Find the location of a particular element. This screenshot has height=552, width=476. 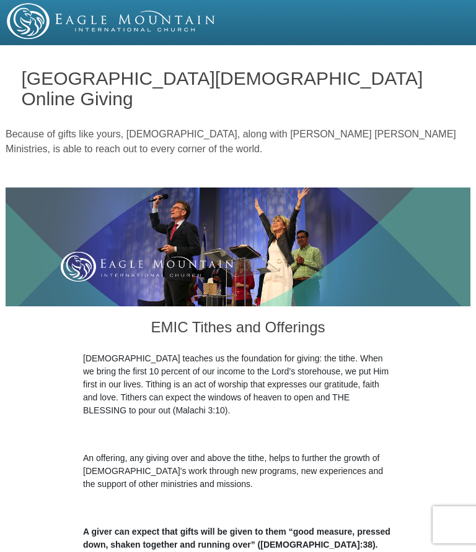

img: EMIC is located at coordinates (111, 21).